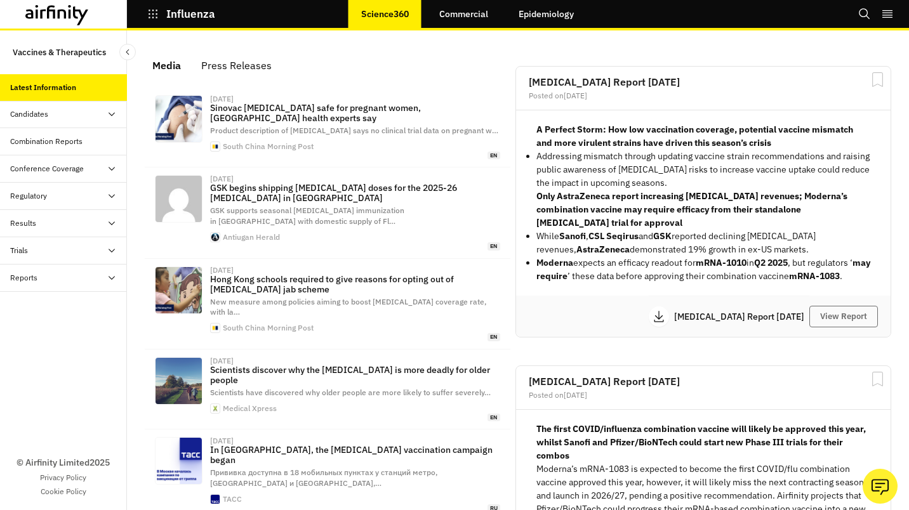 This screenshot has width=909, height=510. I want to click on a: Cookie Policy, so click(63, 492).